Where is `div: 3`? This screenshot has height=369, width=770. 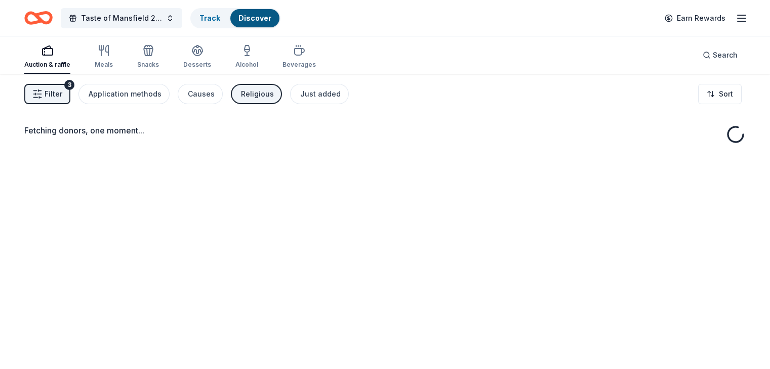 div: 3 is located at coordinates (69, 85).